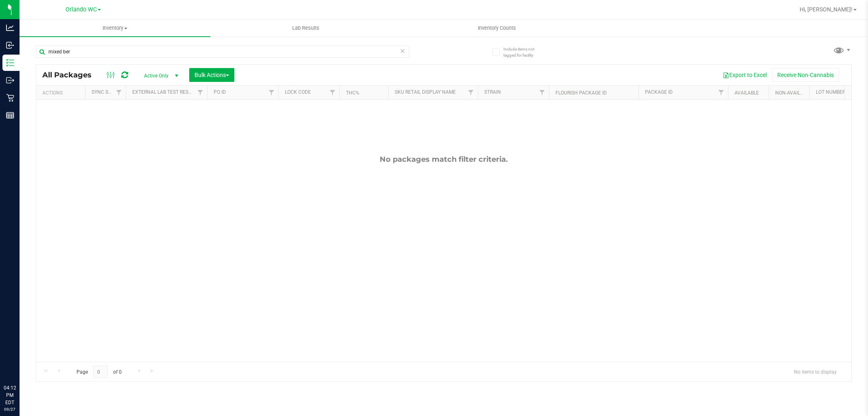 The image size is (868, 416). I want to click on span: Include items not tagged for facility, so click(524, 52).